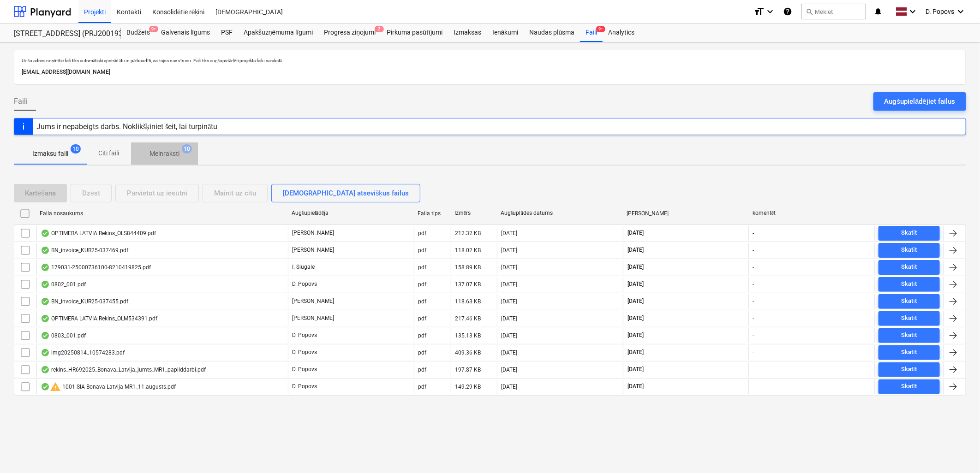 This screenshot has height=473, width=980. Describe the element at coordinates (809, 11) in the screenshot. I see `span: search` at that location.